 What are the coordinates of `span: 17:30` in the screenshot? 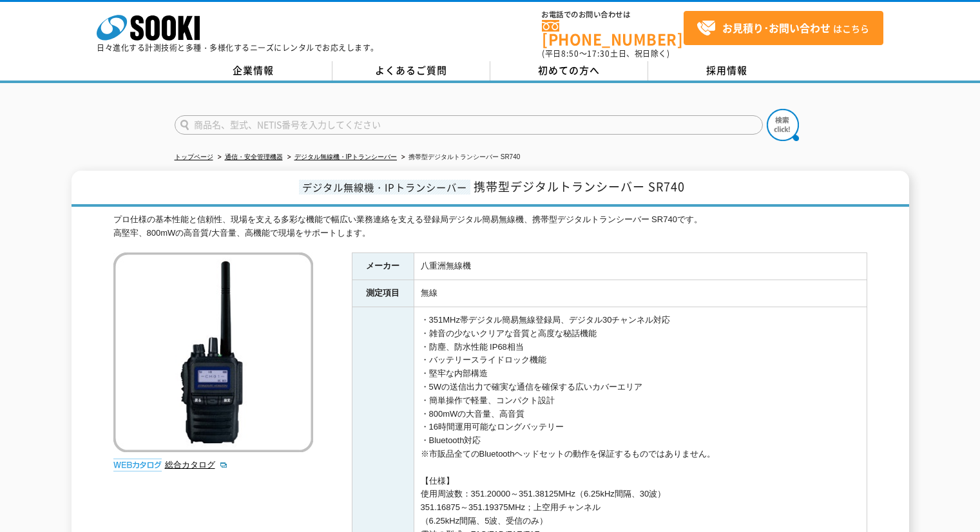 It's located at (599, 53).